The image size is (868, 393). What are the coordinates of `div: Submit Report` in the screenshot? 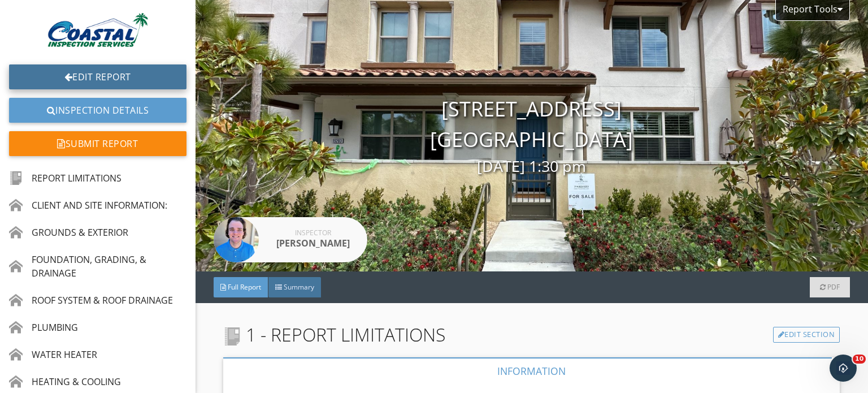 It's located at (98, 144).